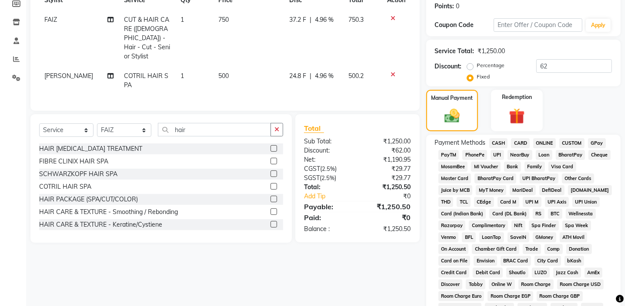  Describe the element at coordinates (511, 296) in the screenshot. I see `span: Room Charge EGP` at that location.